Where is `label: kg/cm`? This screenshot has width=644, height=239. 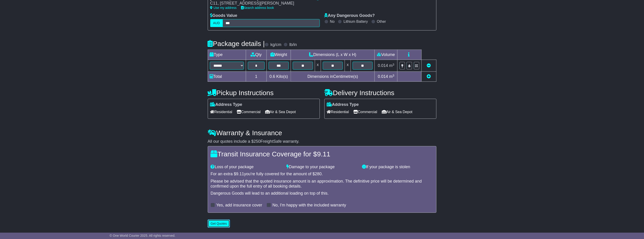 label: kg/cm is located at coordinates (276, 45).